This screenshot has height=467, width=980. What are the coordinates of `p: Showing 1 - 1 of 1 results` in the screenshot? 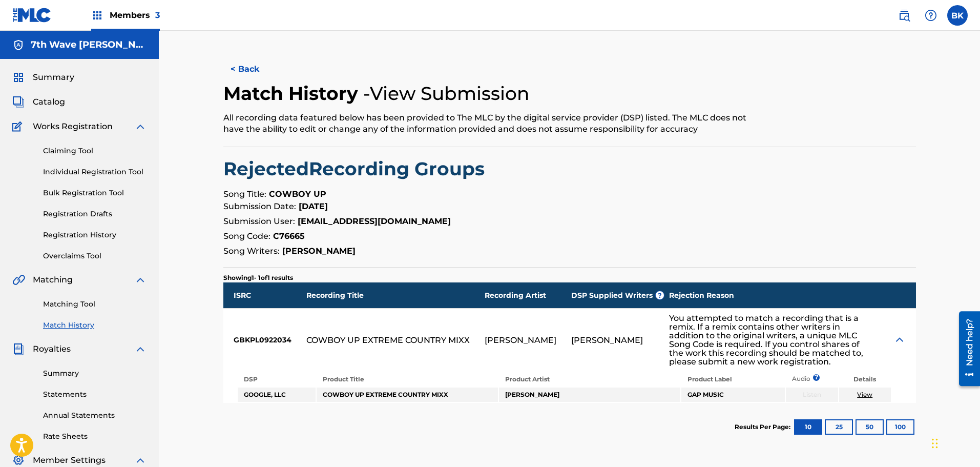 It's located at (258, 278).